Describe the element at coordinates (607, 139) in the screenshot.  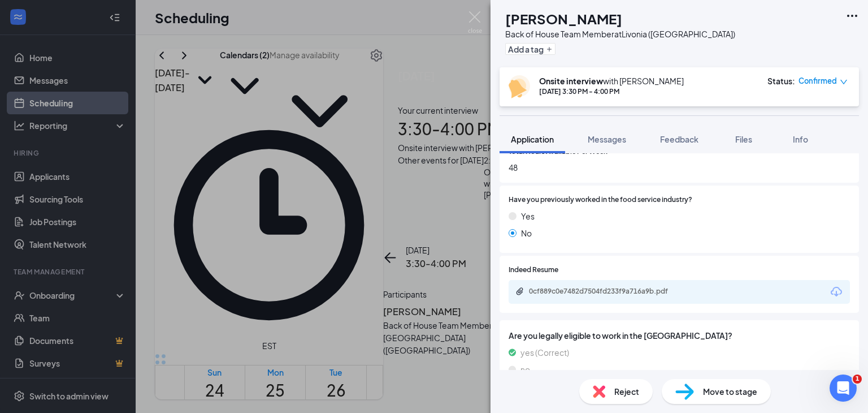
I see `span: Messages` at that location.